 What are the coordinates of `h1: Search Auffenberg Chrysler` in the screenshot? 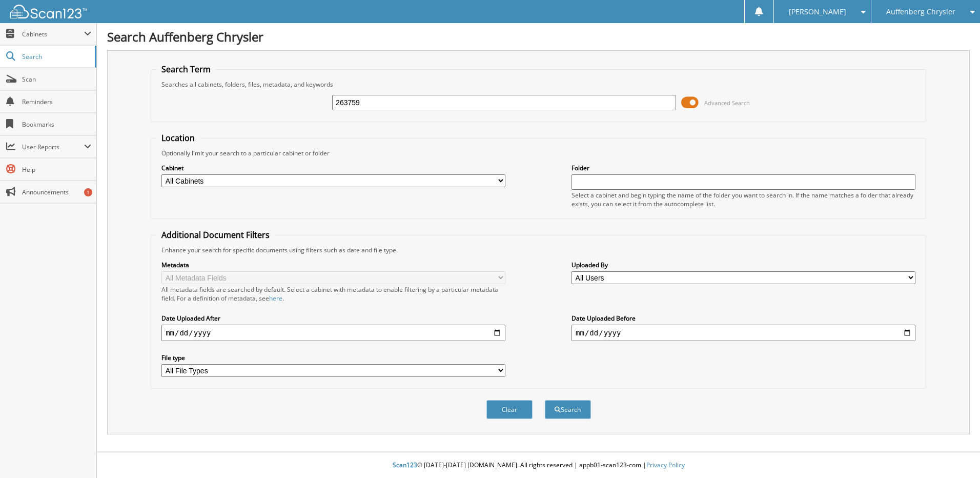 It's located at (538, 36).